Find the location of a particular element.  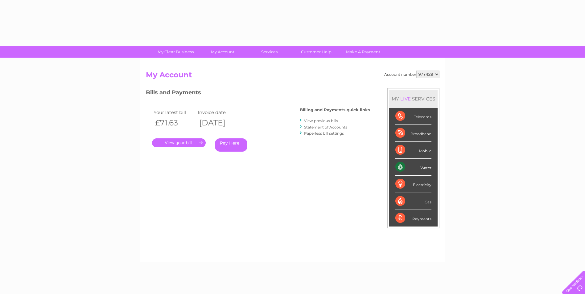

div: Payments is located at coordinates (413, 218).